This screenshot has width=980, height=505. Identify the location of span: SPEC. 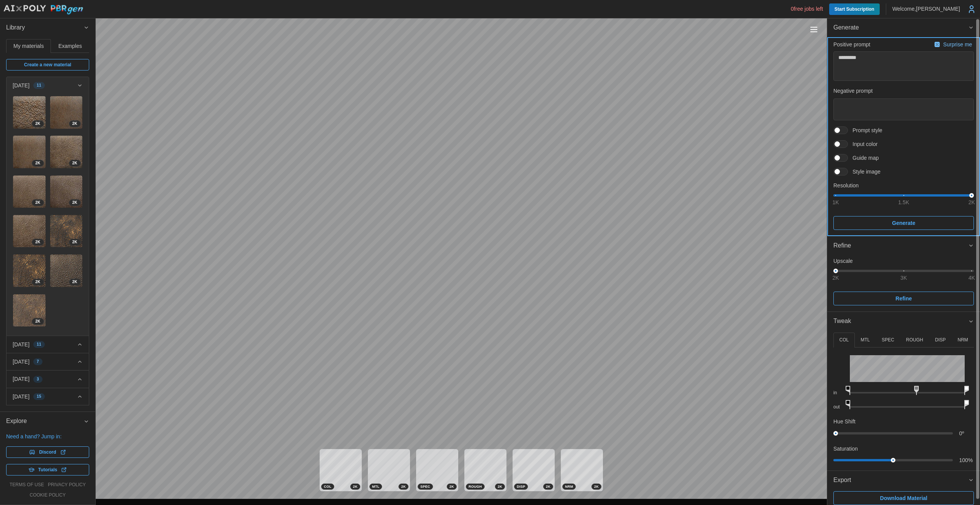
(425, 486).